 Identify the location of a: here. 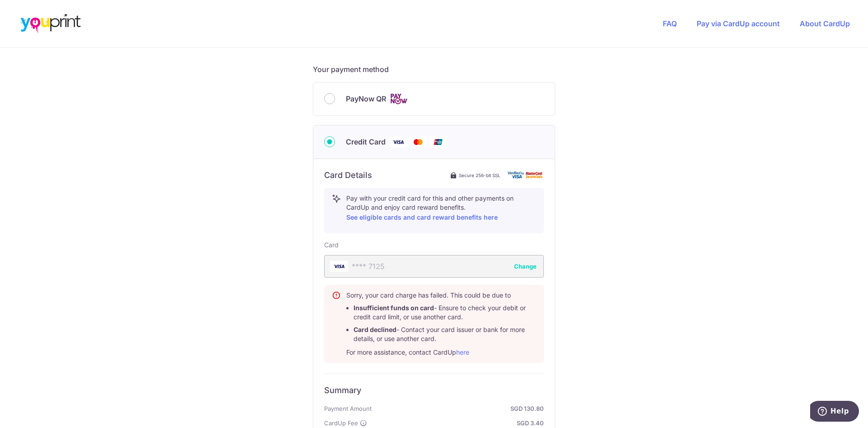
(463, 351).